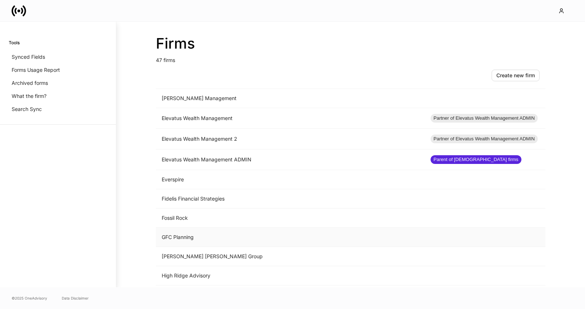 The width and height of the screenshot is (585, 309). Describe the element at coordinates (27, 109) in the screenshot. I see `p: Search Sync` at that location.